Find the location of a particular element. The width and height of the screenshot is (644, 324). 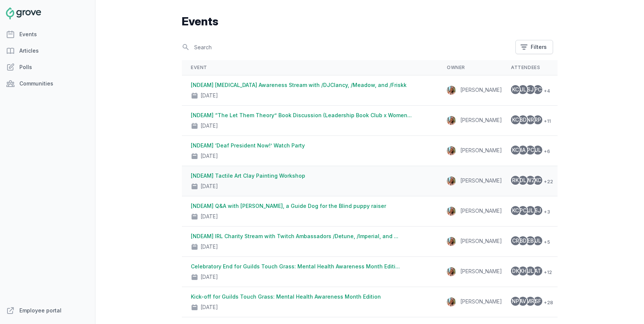

th: Attendees is located at coordinates (532, 68).